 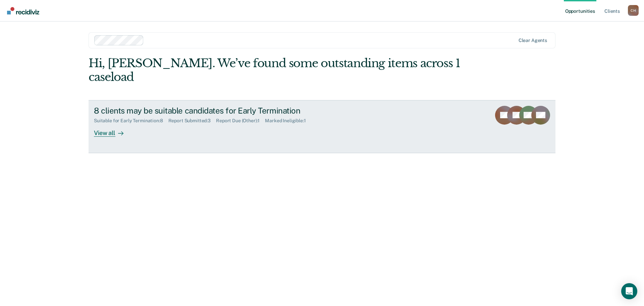 I want to click on div: View all, so click(x=113, y=130).